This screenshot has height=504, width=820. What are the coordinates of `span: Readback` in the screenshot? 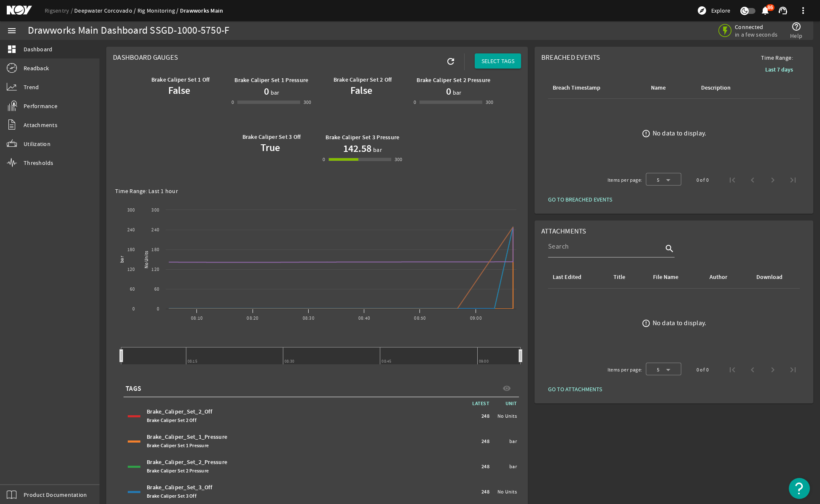 It's located at (37, 69).